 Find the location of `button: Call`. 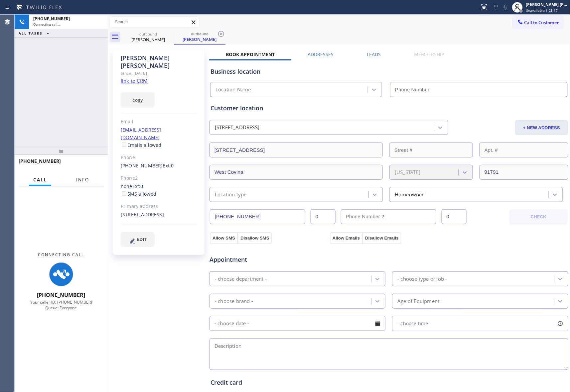

button: Call is located at coordinates (40, 180).